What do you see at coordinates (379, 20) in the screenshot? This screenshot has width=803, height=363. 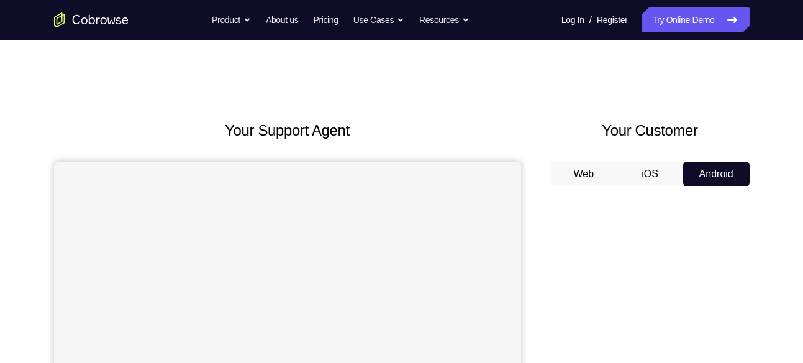 I see `button: Use Cases` at bounding box center [379, 20].